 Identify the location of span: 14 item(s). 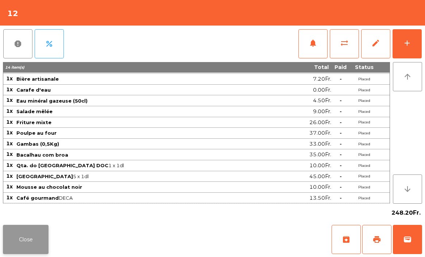
(15, 67).